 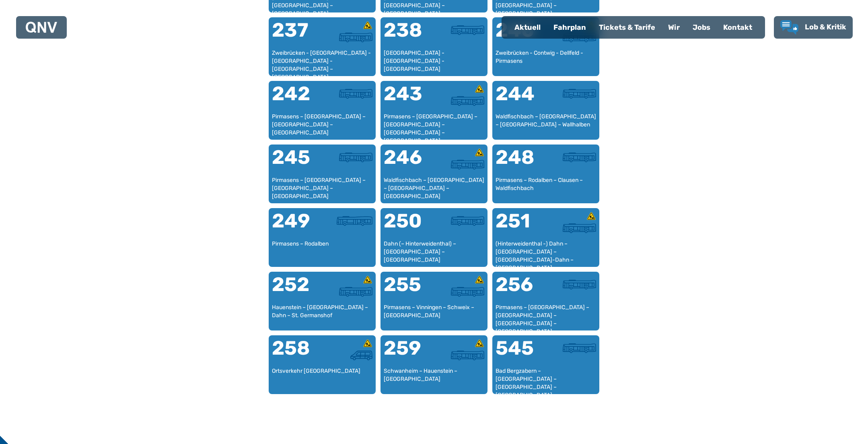 I want to click on div: 238, so click(x=409, y=35).